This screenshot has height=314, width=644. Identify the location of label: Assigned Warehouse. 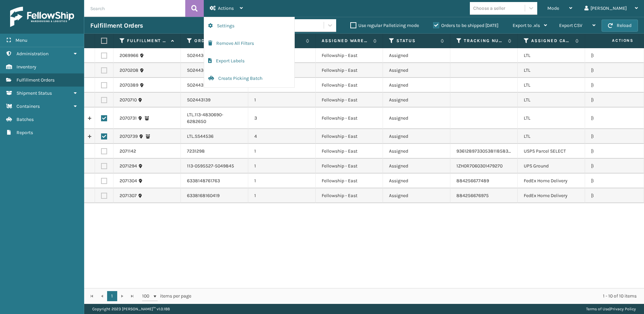
(346, 41).